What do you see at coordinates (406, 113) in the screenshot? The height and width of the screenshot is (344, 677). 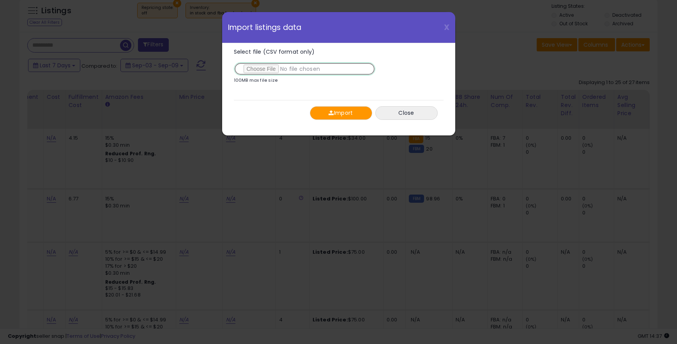 I see `button: Close` at bounding box center [406, 113].